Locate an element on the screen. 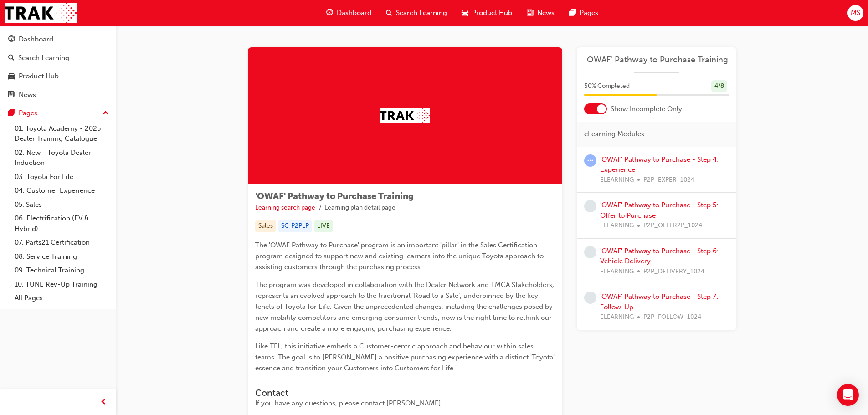 This screenshot has width=868, height=415. div: Product Hub is located at coordinates (39, 77).